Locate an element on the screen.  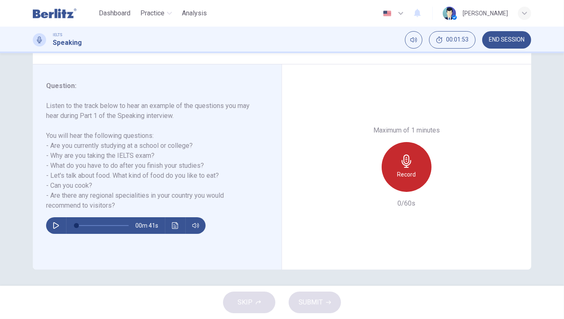
h6: Maximum of 1 minutes is located at coordinates (407, 130).